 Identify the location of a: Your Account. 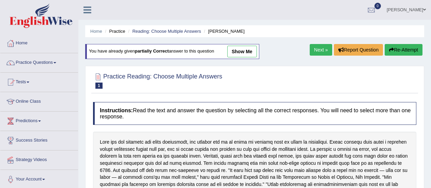
(39, 178).